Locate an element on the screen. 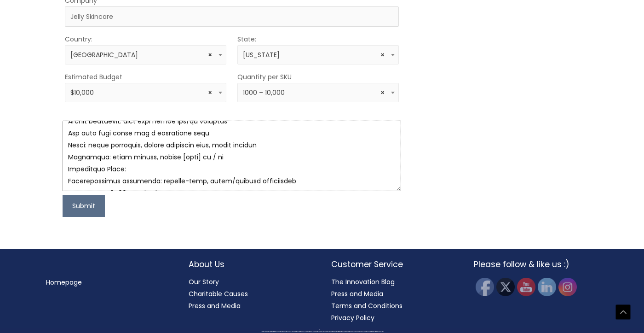 This screenshot has height=333, width=644. a: Terms and Conditions is located at coordinates (367, 306).